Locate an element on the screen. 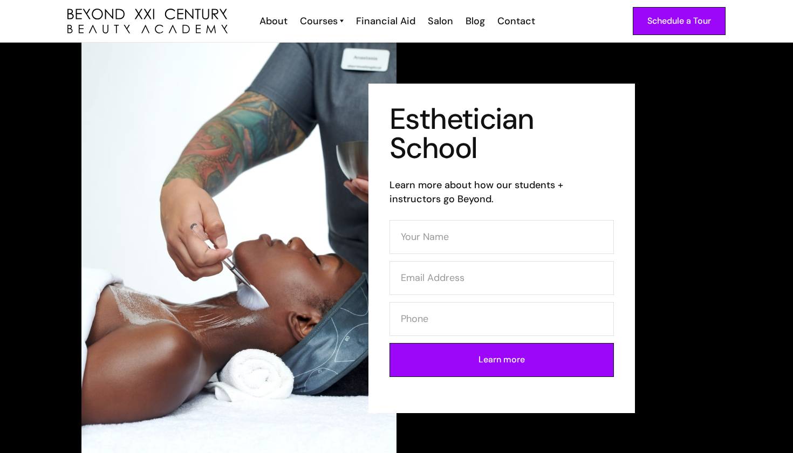 This screenshot has width=793, height=453. div: Contact is located at coordinates (516, 21).